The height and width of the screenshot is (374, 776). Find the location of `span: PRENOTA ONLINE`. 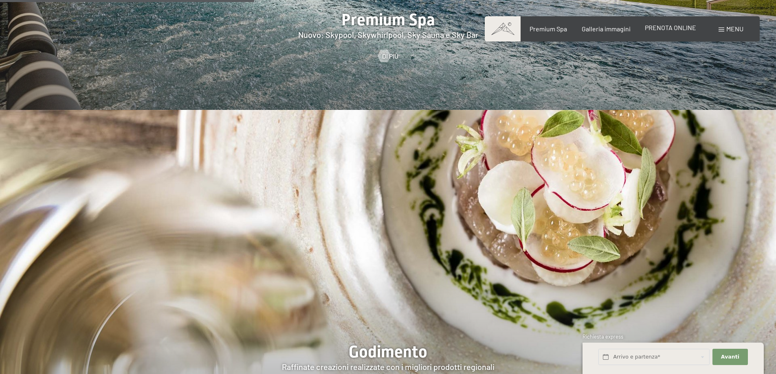

span: PRENOTA ONLINE is located at coordinates (670, 27).